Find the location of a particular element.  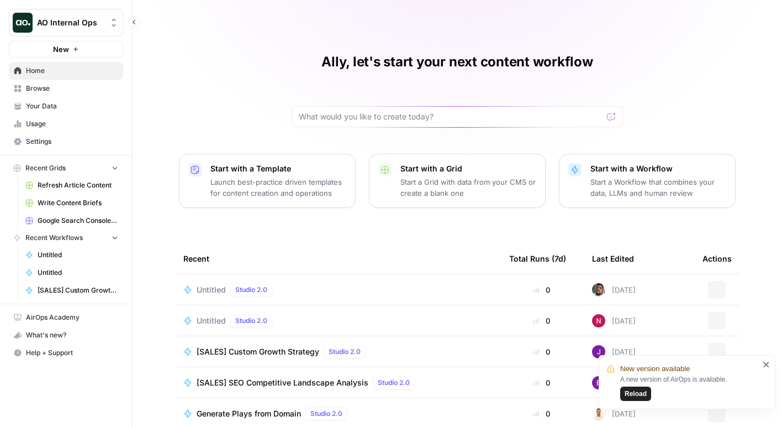

span: New version available is located at coordinates (655, 369).